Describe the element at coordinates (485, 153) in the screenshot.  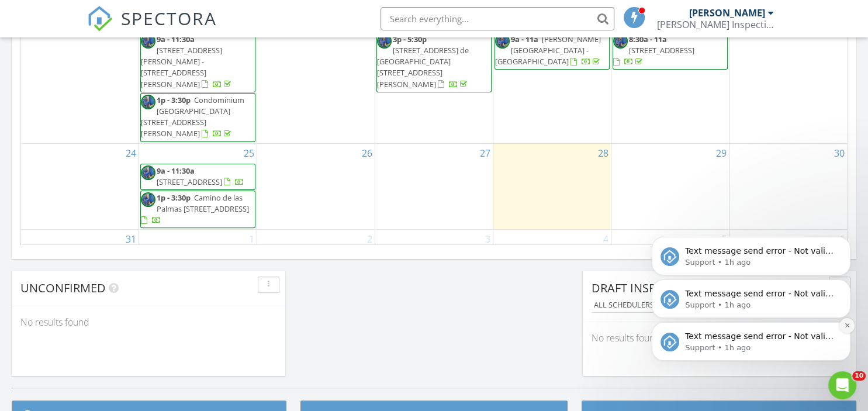
I see `a: Go to August 27, 2025` at that location.